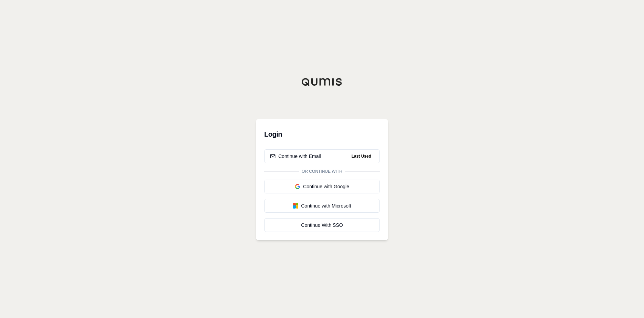 Image resolution: width=644 pixels, height=318 pixels. What do you see at coordinates (322, 171) in the screenshot?
I see `span: Or continue with` at bounding box center [322, 171].